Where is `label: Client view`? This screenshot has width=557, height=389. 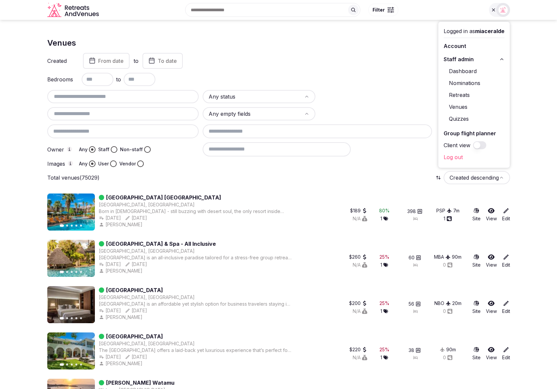 label: Client view is located at coordinates (457, 145).